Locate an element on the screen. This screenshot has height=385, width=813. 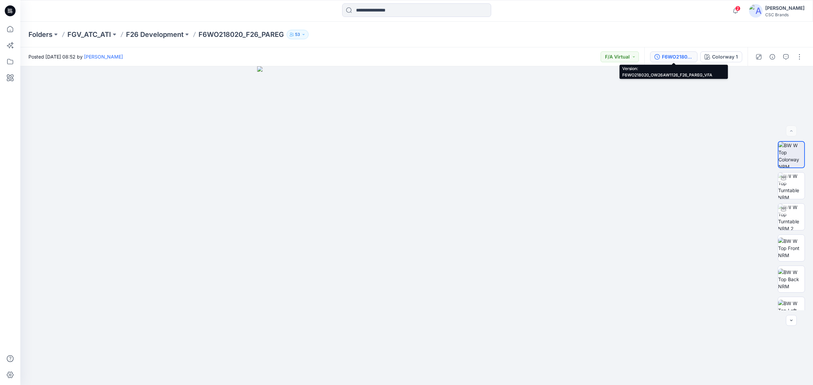
img: BW W Top Front NRM is located at coordinates (791, 248).